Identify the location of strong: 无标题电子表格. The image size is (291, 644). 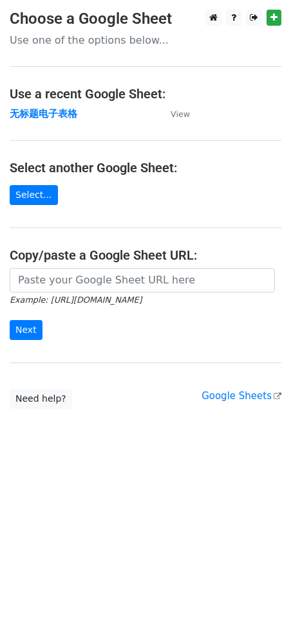
(43, 113).